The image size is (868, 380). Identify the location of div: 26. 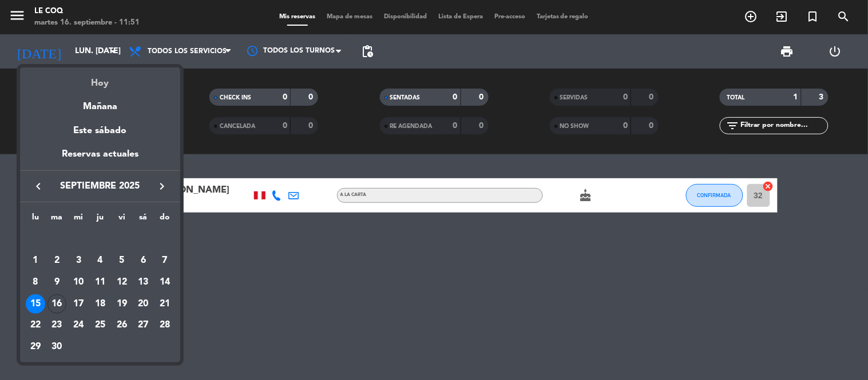
(122, 326).